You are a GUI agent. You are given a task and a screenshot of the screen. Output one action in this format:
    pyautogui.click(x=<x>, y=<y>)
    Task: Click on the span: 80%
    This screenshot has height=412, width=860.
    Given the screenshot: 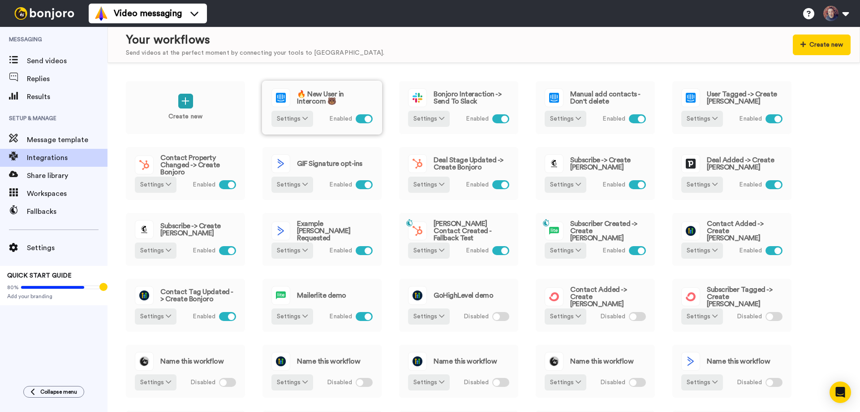 What is the action you would take?
    pyautogui.click(x=13, y=287)
    